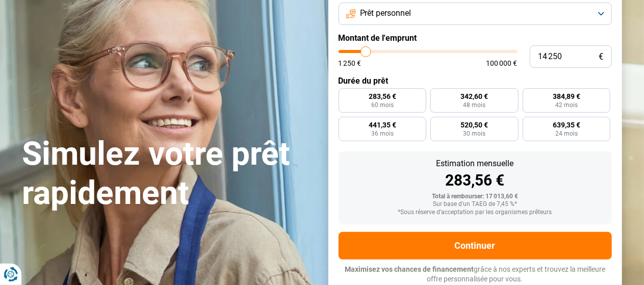 Image resolution: width=644 pixels, height=285 pixels. I want to click on label: Montant de l'emprunt, so click(475, 38).